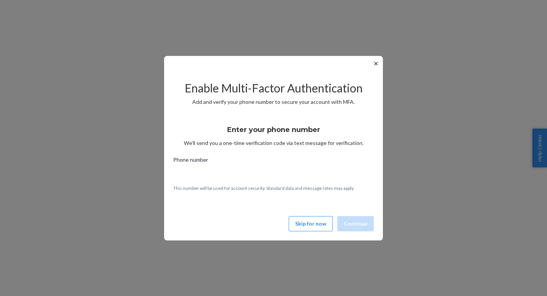 This screenshot has height=296, width=547. Describe the element at coordinates (356, 223) in the screenshot. I see `button: Continue` at that location.